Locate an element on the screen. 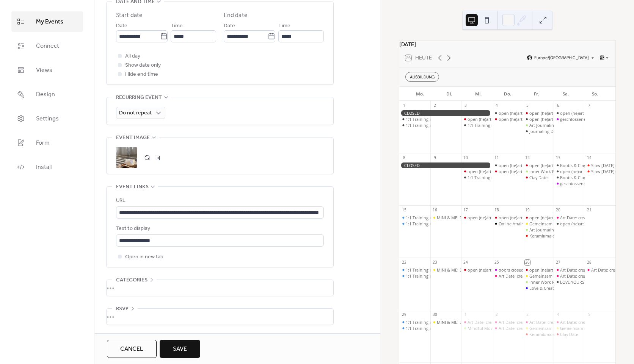 This screenshot has width=634, height=364. span: Hide end time is located at coordinates (141, 75).